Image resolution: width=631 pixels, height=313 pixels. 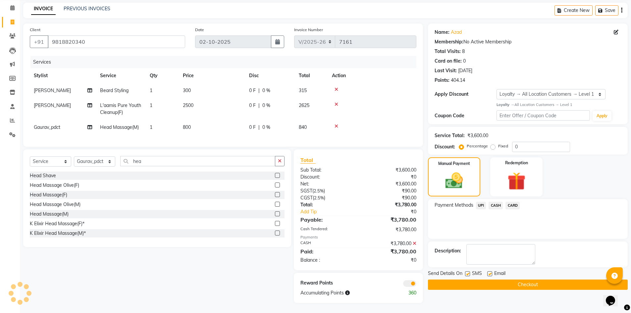 What do you see at coordinates (442, 32) in the screenshot?
I see `div: Name:` at bounding box center [442, 32].